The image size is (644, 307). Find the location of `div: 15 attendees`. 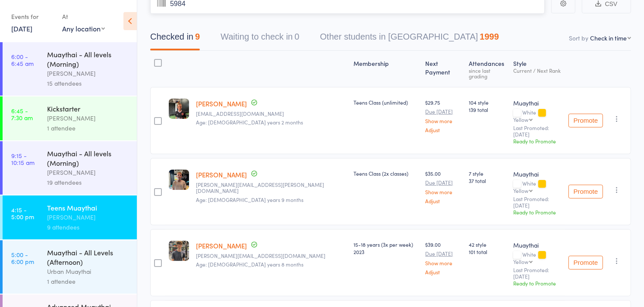

div: 15 attendees is located at coordinates (88, 83).